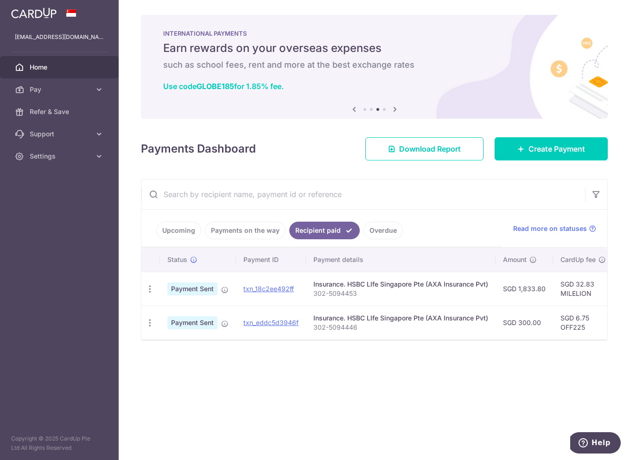  I want to click on a: Recipient paid, so click(325, 230).